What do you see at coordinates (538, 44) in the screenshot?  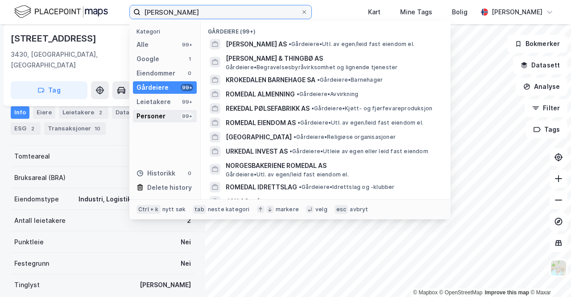 I see `button: Bokmerker` at bounding box center [538, 44].